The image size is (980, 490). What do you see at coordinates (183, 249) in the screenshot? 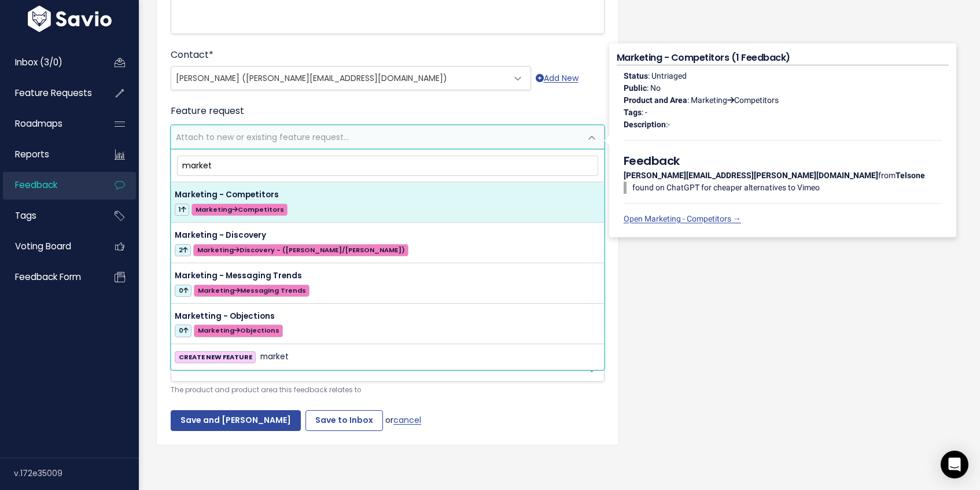
I see `span: 2` at bounding box center [183, 249].